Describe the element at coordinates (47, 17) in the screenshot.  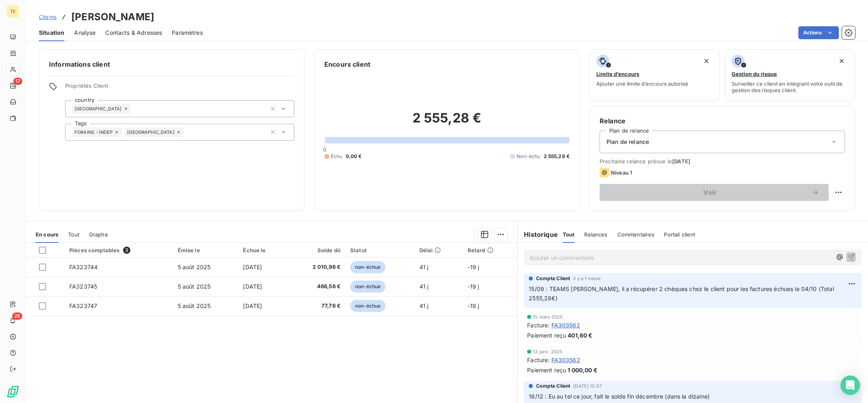
I see `a: Clients` at that location.